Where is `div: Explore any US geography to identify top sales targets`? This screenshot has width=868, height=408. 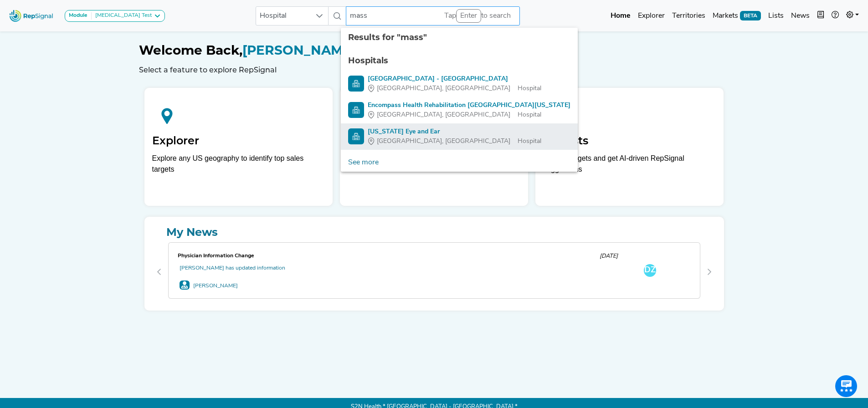
div: Explore any US geography to identify top sales targets is located at coordinates (238, 164).